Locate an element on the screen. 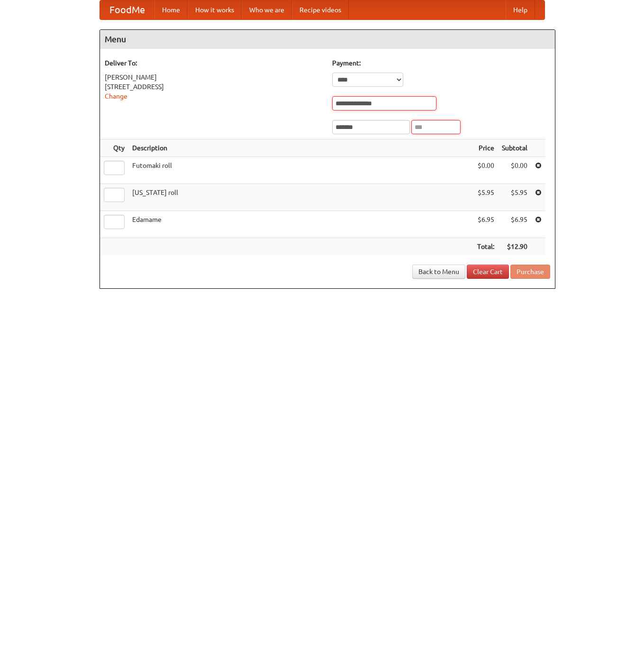 The height and width of the screenshot is (671, 644). th: Price is located at coordinates (486, 148).